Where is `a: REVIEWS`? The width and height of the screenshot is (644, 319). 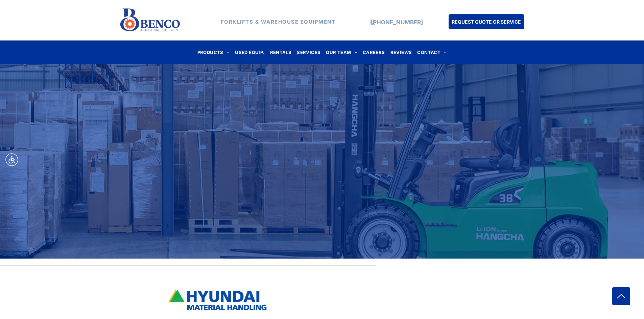 a: REVIEWS is located at coordinates (401, 52).